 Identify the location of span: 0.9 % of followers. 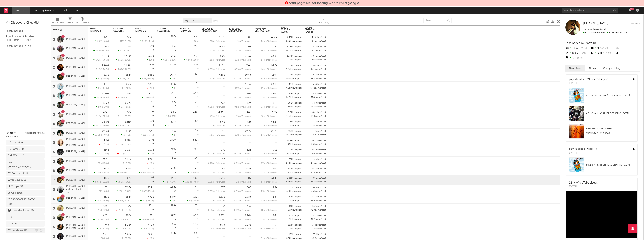
(269, 88).